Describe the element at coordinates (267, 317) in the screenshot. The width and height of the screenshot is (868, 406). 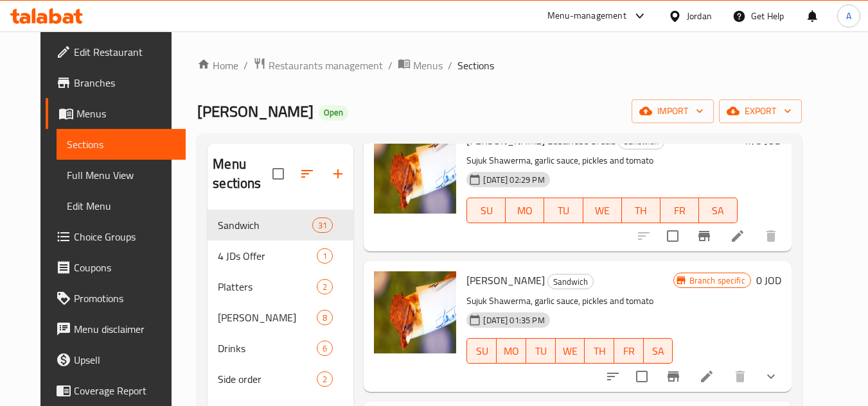
I see `div: Per Kilo` at that location.